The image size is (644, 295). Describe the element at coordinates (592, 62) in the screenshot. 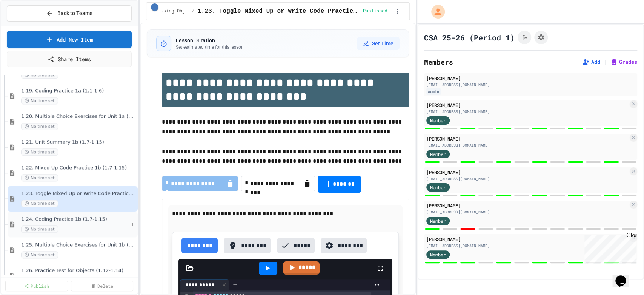

I see `button: Add` at that location.